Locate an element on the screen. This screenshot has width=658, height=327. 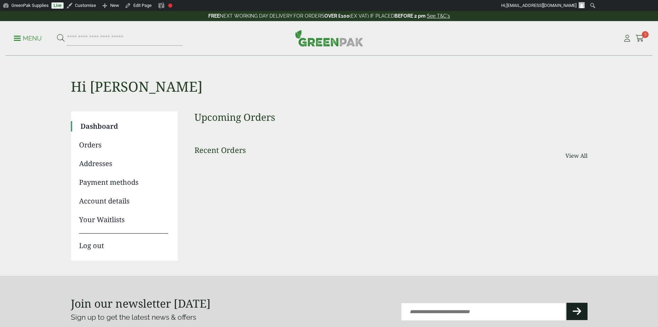
div: Focus keyphrase not set is located at coordinates (170, 6).